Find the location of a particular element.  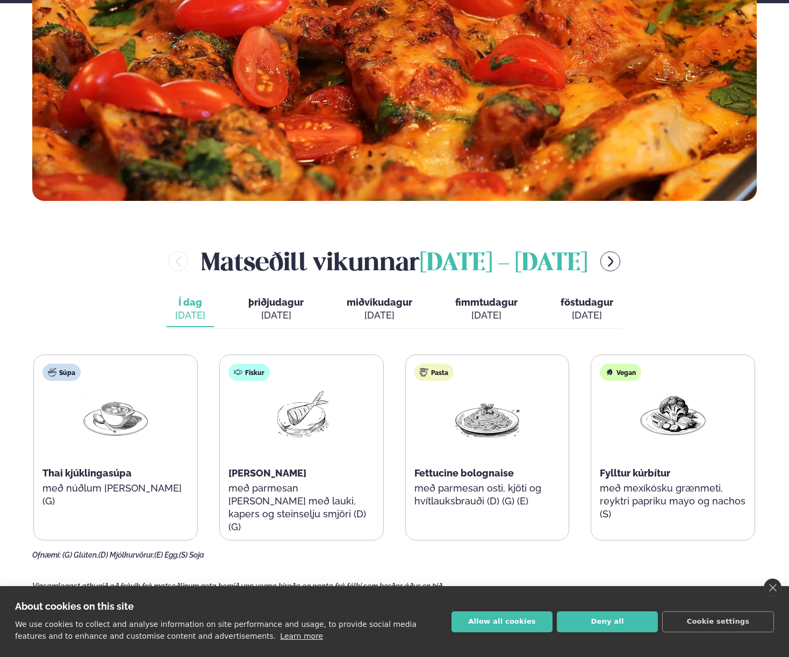

span: fimmtudagur is located at coordinates (486, 302).